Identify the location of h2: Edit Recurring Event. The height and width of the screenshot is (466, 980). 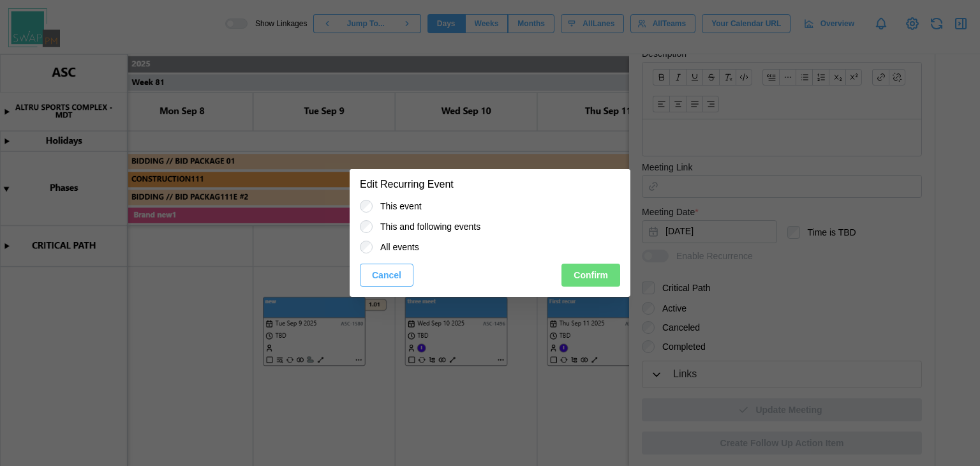
(406, 184).